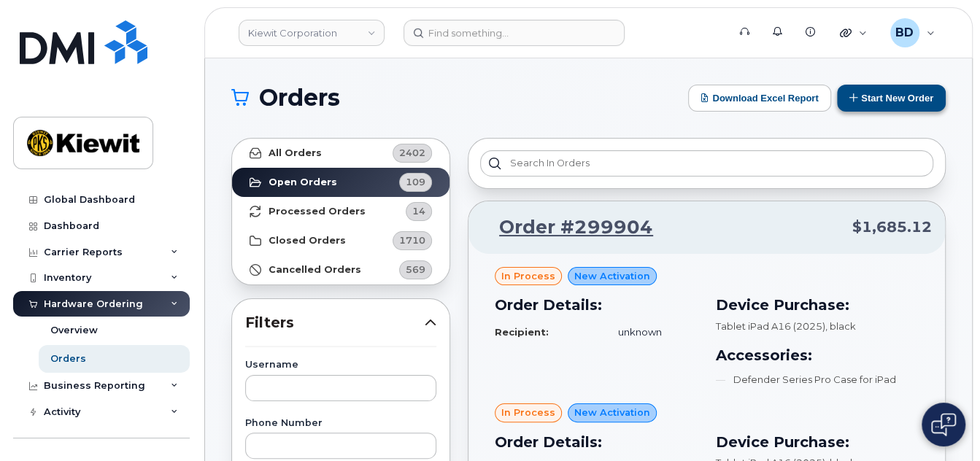  I want to click on a: Open Orders109, so click(341, 183).